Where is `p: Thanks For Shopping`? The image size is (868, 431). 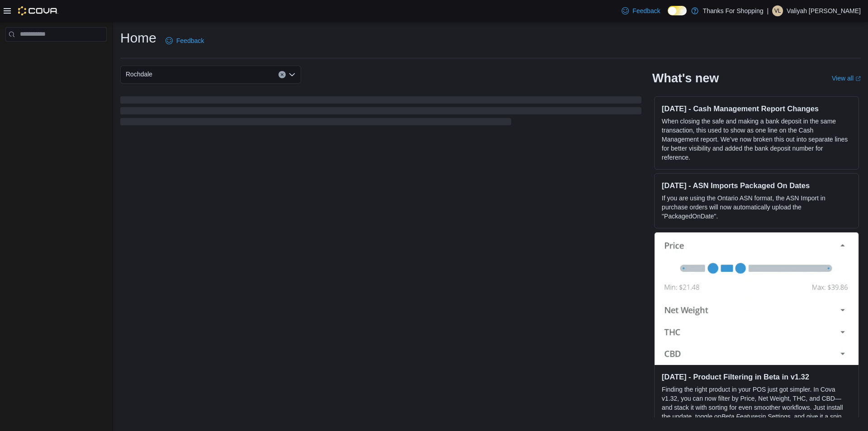 p: Thanks For Shopping is located at coordinates (733, 11).